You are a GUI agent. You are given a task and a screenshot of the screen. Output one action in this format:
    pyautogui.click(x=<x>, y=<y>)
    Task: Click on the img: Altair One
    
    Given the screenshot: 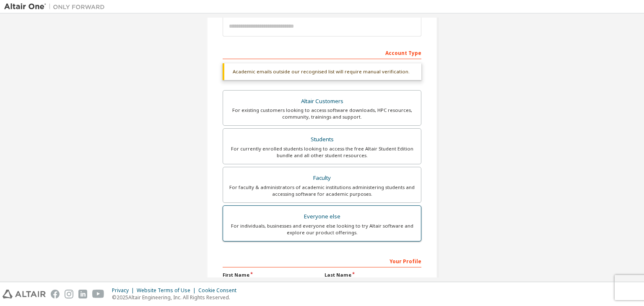 What is the action you would take?
    pyautogui.click(x=57, y=7)
    